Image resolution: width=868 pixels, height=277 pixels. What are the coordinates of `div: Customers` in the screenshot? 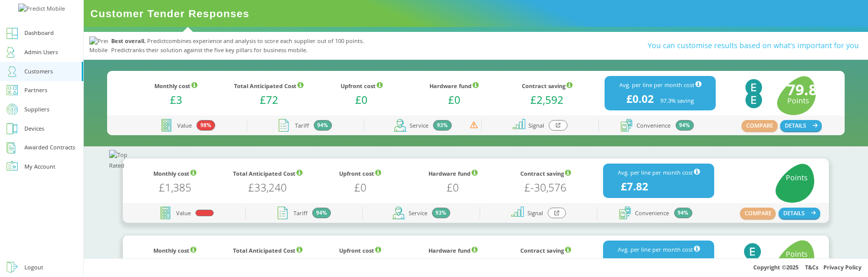 It's located at (39, 72).